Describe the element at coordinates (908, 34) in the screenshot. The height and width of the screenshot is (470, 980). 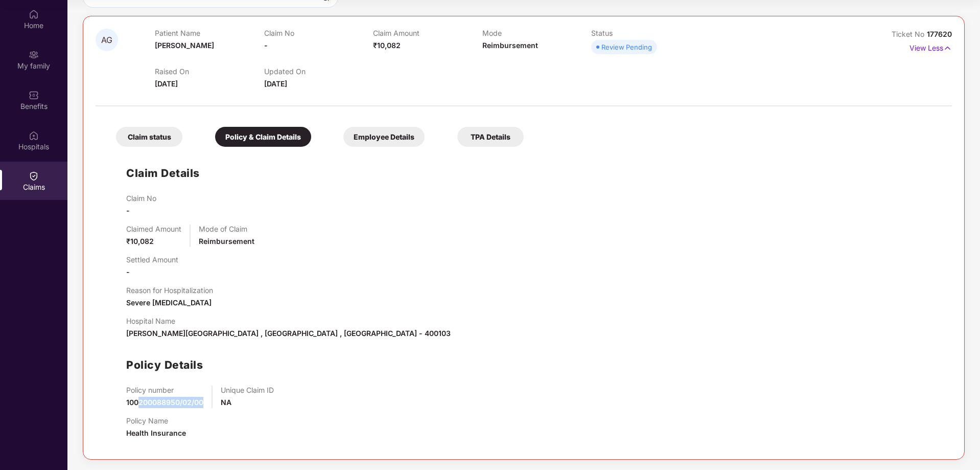
I see `span: Ticket No` at that location.